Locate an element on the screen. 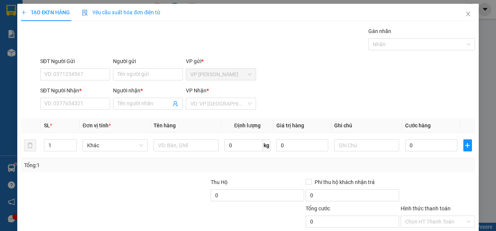  div: Người nhận is located at coordinates (148, 90).